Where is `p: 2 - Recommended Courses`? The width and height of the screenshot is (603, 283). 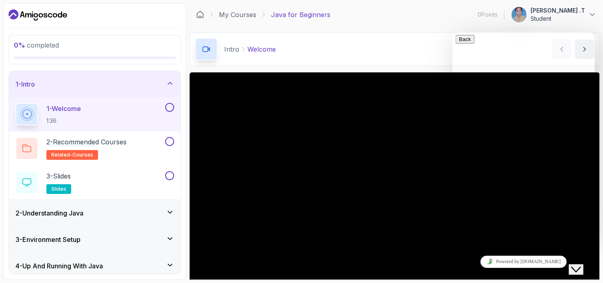
p: 2 - Recommended Courses is located at coordinates (86, 142).